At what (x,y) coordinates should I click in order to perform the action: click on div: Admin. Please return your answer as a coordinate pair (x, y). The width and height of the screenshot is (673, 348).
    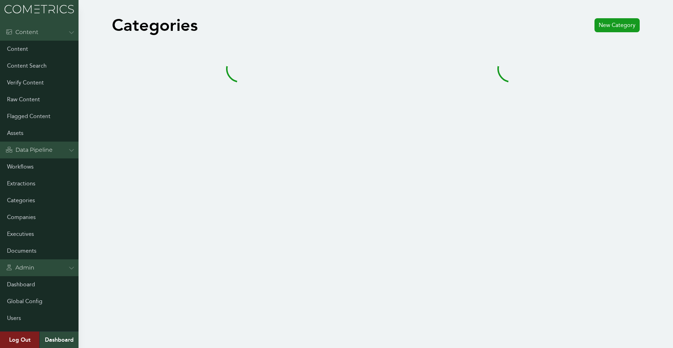
    Looking at the image, I should click on (20, 268).